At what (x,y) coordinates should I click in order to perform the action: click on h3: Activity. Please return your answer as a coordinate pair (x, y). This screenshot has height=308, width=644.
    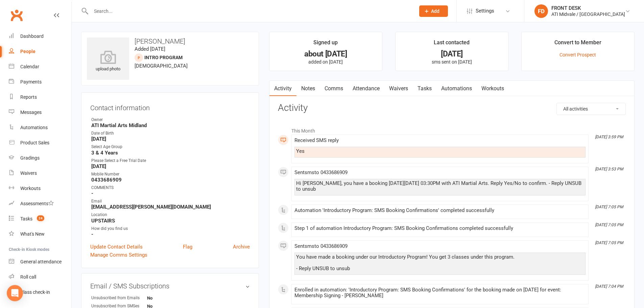
    Looking at the image, I should click on (451, 108).